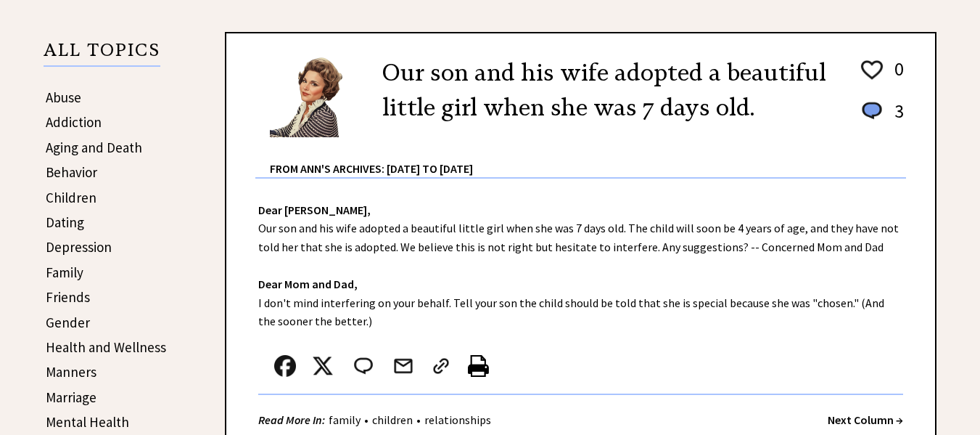 This screenshot has height=435, width=980. I want to click on img: message_round%201.png, so click(872, 111).